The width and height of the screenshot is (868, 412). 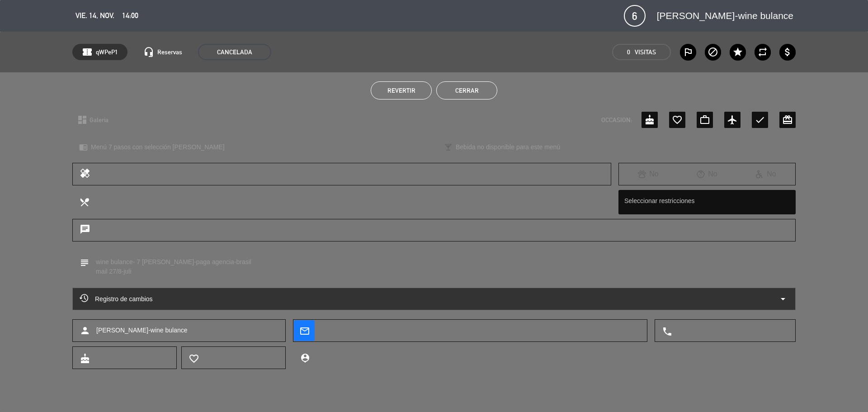 What do you see at coordinates (170, 52) in the screenshot?
I see `span: Reservas` at bounding box center [170, 52].